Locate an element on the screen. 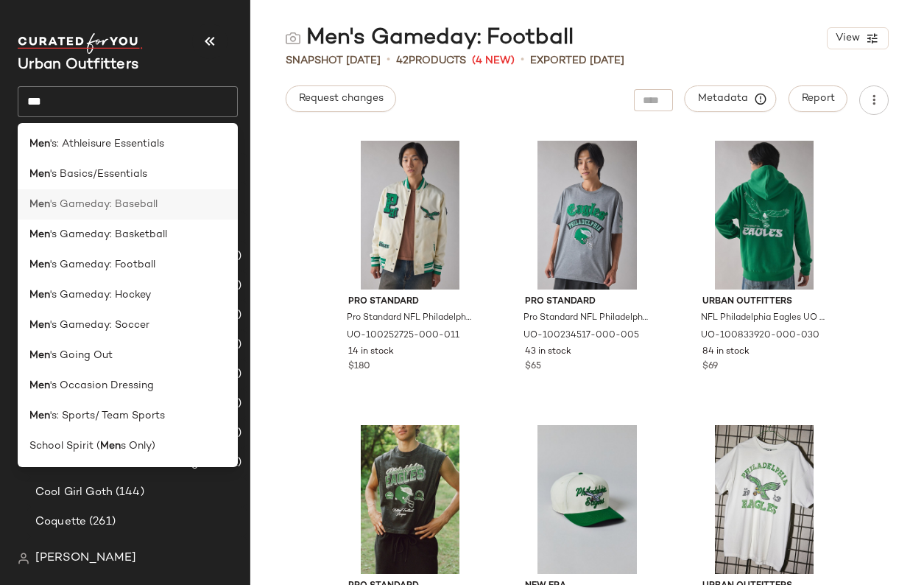 The height and width of the screenshot is (585, 924). span: UO-100252725-000-011 is located at coordinates (403, 336).